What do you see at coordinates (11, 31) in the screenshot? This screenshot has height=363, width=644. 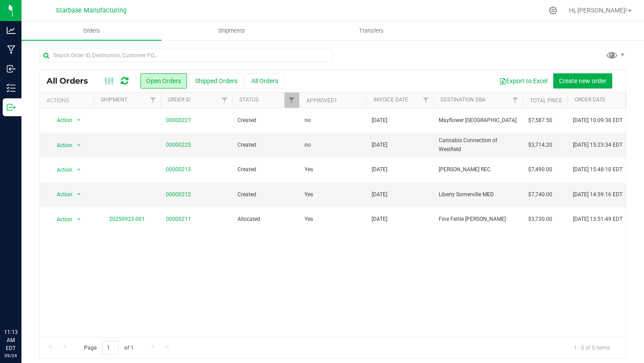 I see `inline-svg: Analytics` at bounding box center [11, 31].